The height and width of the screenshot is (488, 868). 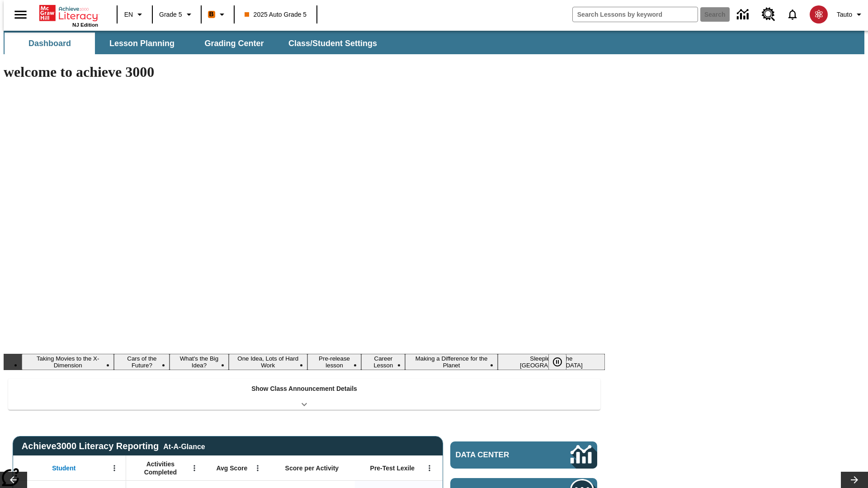 I want to click on button: Slide 4 One Idea, Lots of Hard Work, so click(x=268, y=362).